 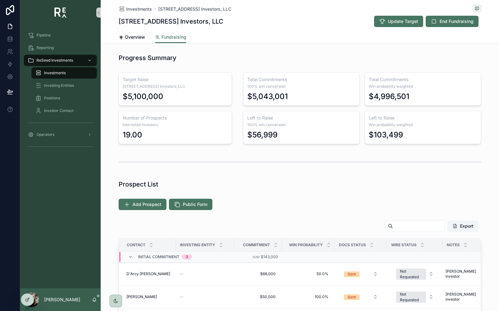 What do you see at coordinates (258, 274) in the screenshot?
I see `span: $68,000` at bounding box center [258, 274].